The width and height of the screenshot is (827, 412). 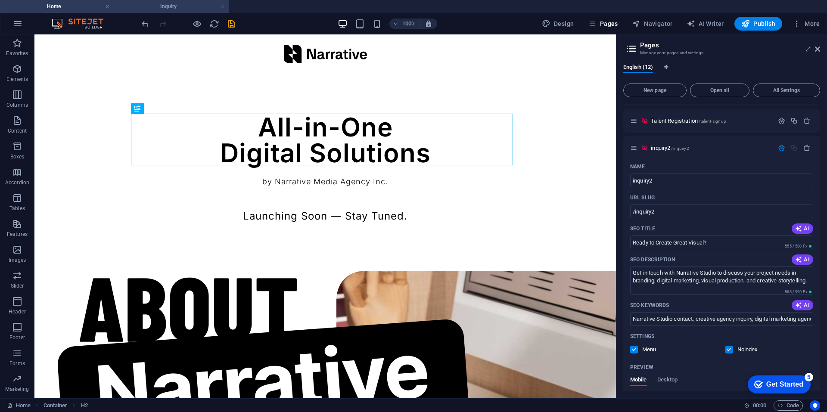 What do you see at coordinates (758, 24) in the screenshot?
I see `span: Publish` at bounding box center [758, 24].